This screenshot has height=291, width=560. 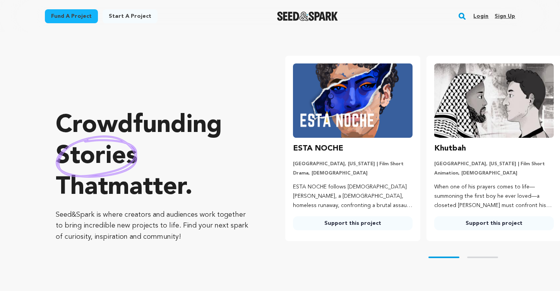 I want to click on h3: Khutbah, so click(x=450, y=149).